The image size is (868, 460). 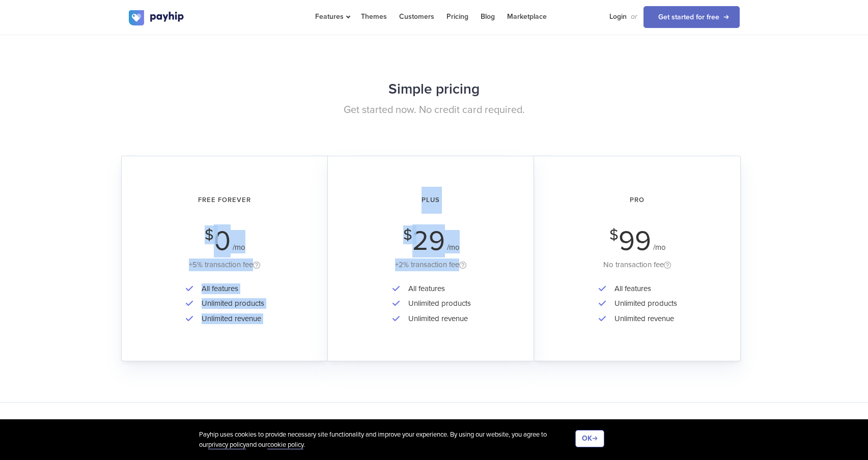 I want to click on h2: Pro, so click(x=637, y=200).